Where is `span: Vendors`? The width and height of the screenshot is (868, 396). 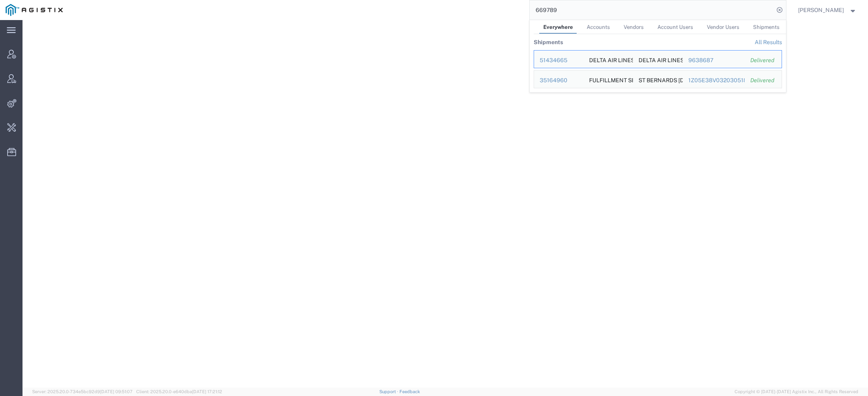
span: Vendors is located at coordinates (634, 27).